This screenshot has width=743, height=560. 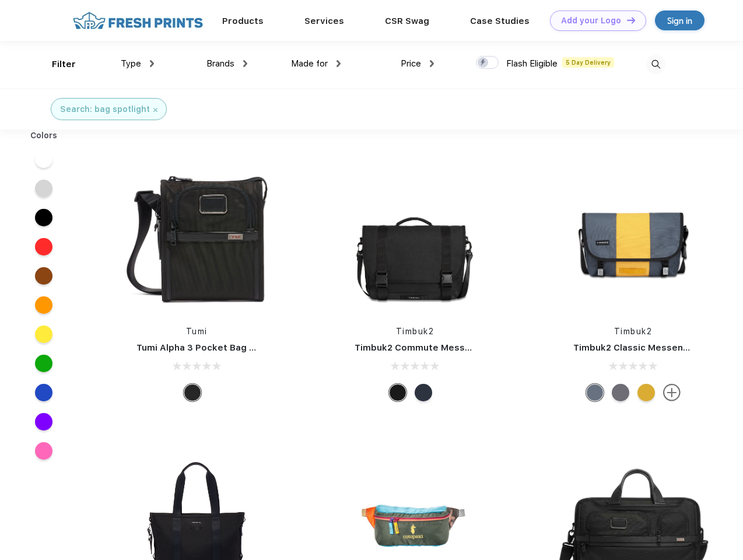 I want to click on a: Sign in, so click(x=680, y=21).